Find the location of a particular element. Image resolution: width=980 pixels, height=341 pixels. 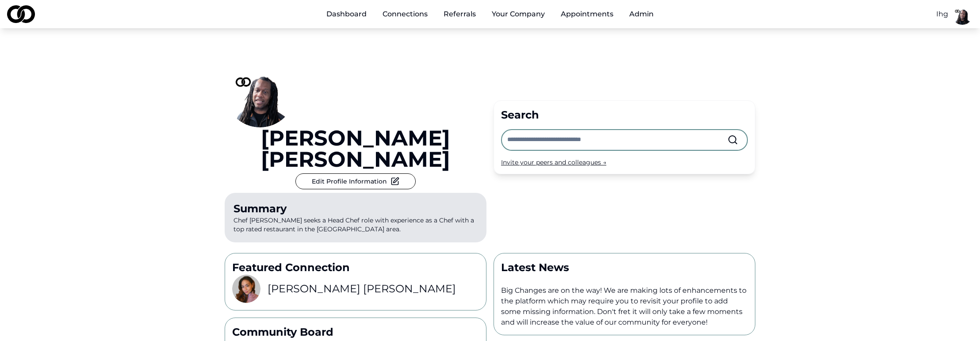

p: Featured Connection is located at coordinates (356, 268).